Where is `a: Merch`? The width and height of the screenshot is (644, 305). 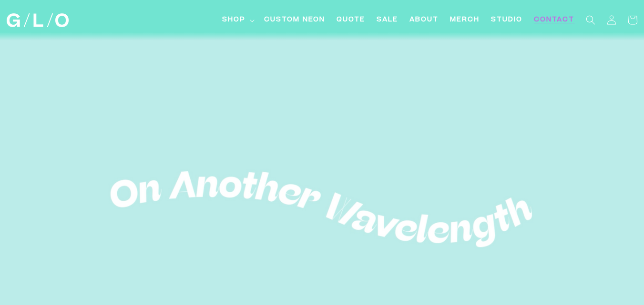 a: Merch is located at coordinates (465, 20).